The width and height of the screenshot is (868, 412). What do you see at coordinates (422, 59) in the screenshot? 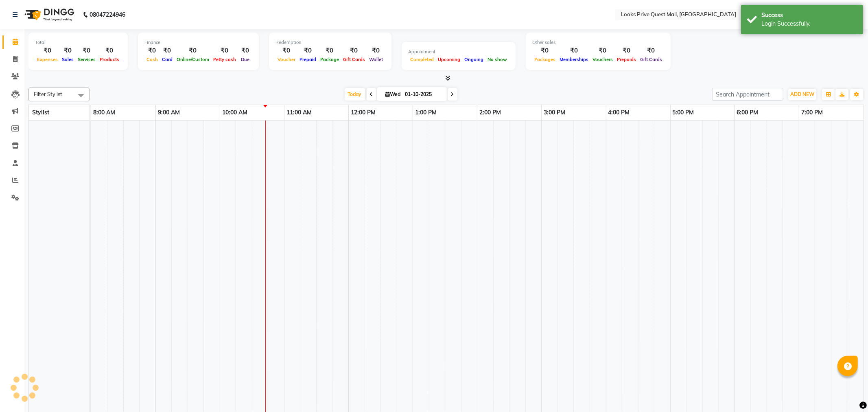
I see `span: Completed` at bounding box center [422, 59].